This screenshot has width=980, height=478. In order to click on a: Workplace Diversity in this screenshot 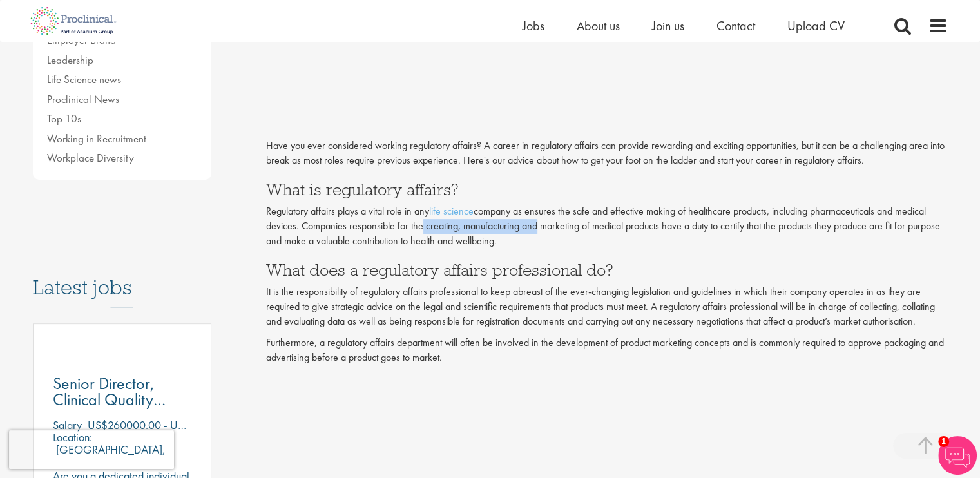, I will do `click(90, 158)`.